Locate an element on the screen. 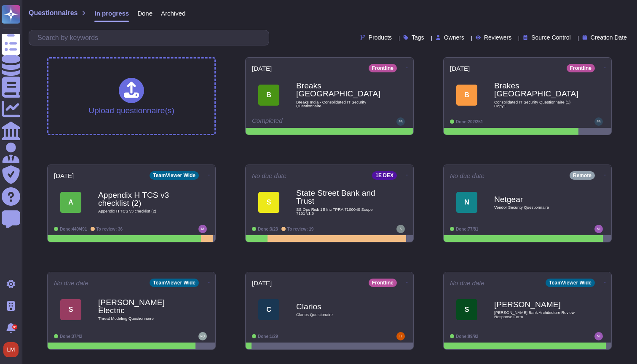 The width and height of the screenshot is (637, 364). span: Vendor Security Questionnaire is located at coordinates (536, 207).